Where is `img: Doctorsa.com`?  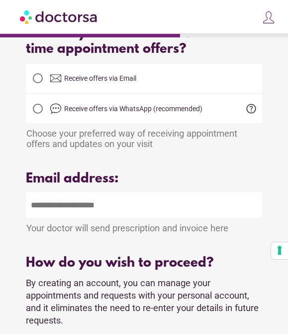
img: Doctorsa.com is located at coordinates (59, 16).